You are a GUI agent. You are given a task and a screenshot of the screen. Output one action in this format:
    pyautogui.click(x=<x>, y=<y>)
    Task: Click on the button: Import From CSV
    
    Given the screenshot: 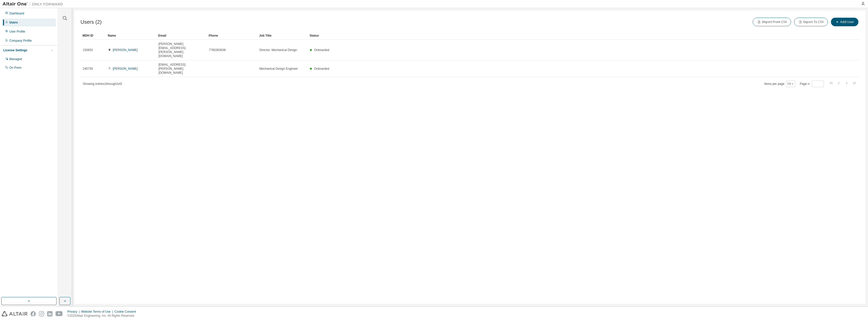 What is the action you would take?
    pyautogui.click(x=772, y=22)
    